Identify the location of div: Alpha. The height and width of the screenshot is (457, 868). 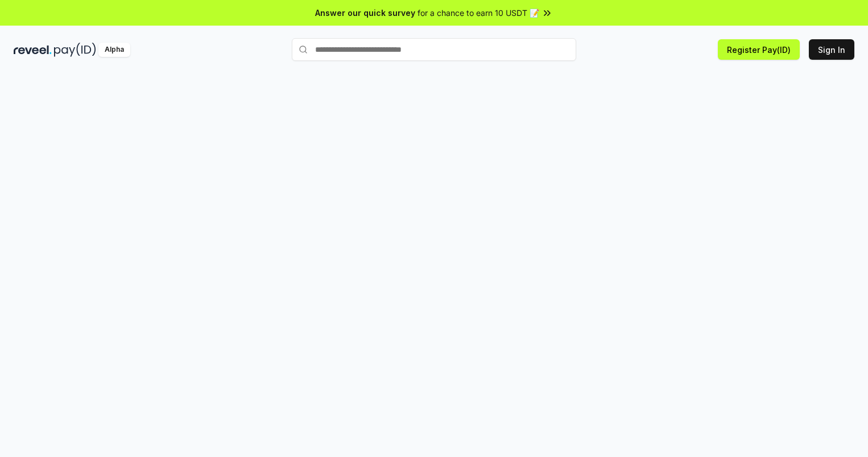
(114, 50).